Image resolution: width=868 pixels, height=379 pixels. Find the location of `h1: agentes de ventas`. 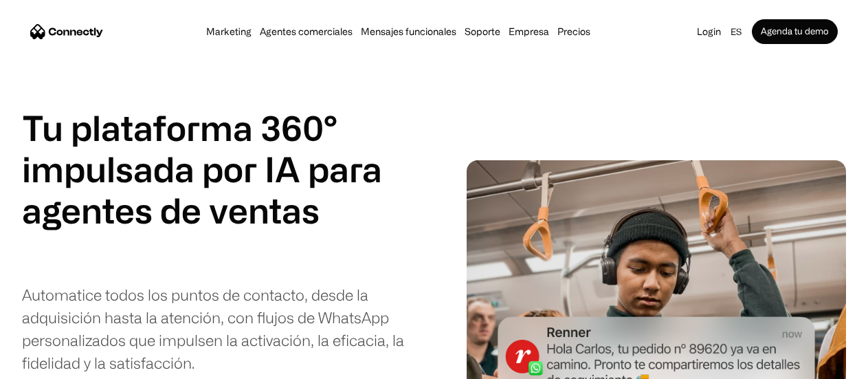

h1: agentes de ventas is located at coordinates (180, 210).